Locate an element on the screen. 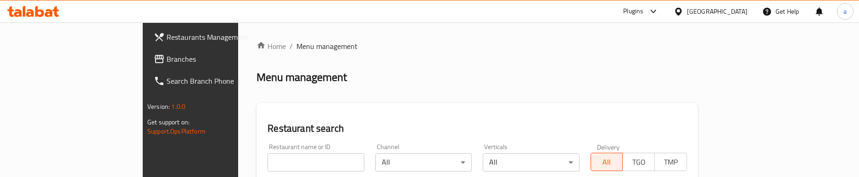 Image resolution: width=859 pixels, height=177 pixels. a: Branches is located at coordinates (216, 59).